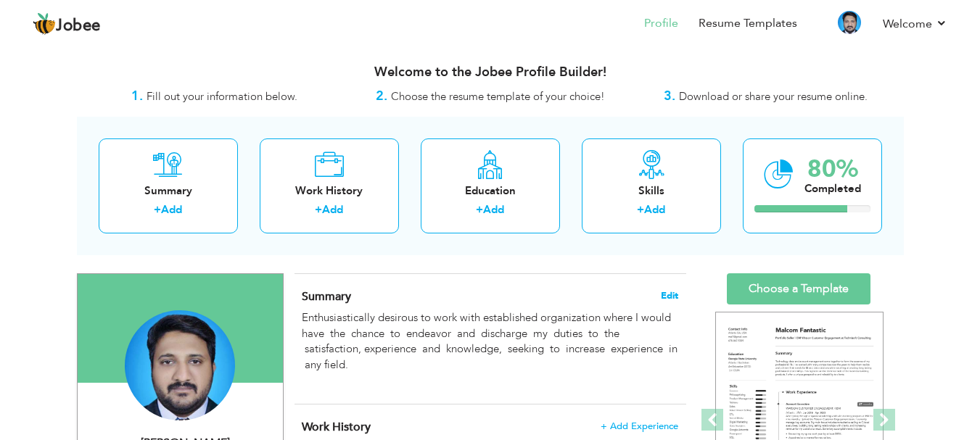 The width and height of the screenshot is (980, 440). Describe the element at coordinates (329, 191) in the screenshot. I see `div: Work History` at that location.